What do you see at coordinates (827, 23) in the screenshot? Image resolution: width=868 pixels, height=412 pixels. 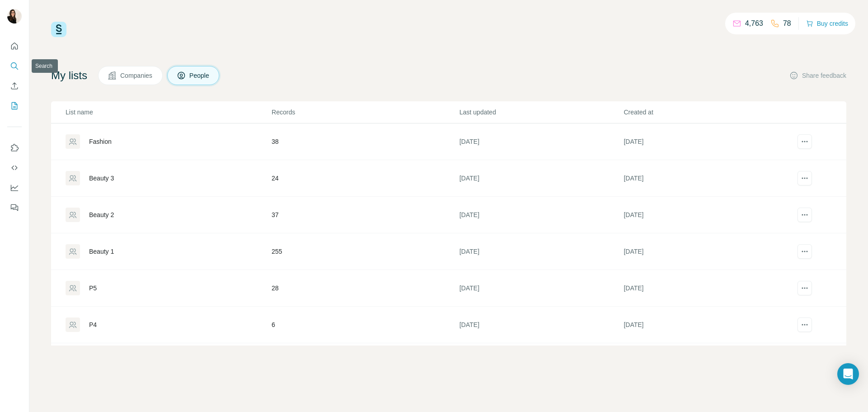 I see `button: Buy credits` at bounding box center [827, 23].